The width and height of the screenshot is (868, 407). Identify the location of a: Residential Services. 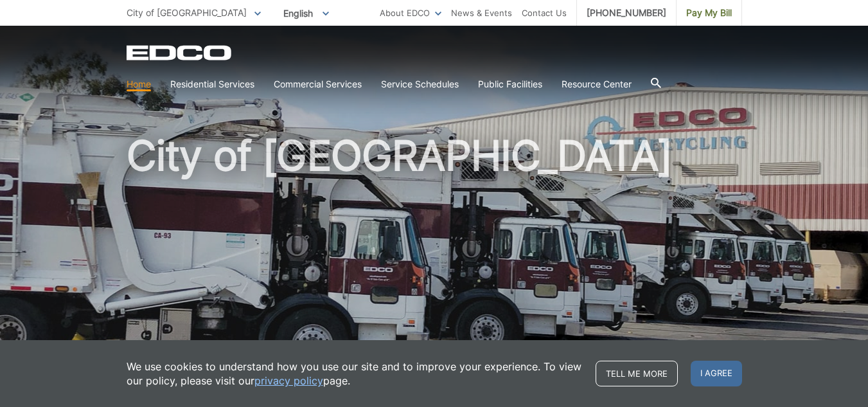
(212, 84).